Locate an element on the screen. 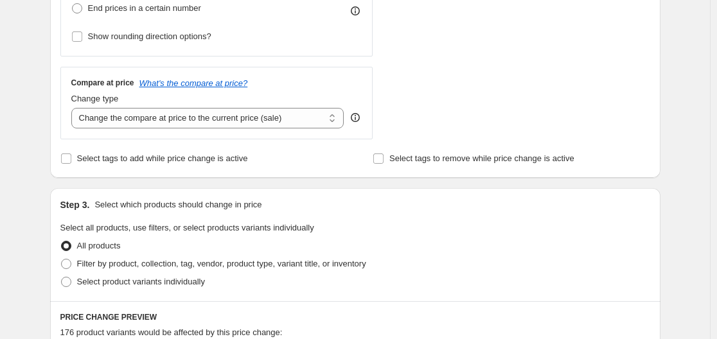 Image resolution: width=717 pixels, height=339 pixels. p: Select which products should change in price is located at coordinates (178, 205).